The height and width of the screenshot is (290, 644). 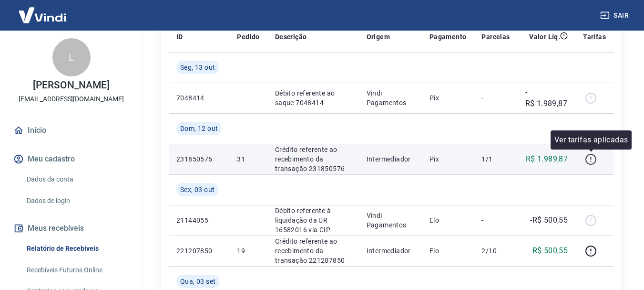 I want to click on span: Qua, 03 set, so click(x=198, y=281).